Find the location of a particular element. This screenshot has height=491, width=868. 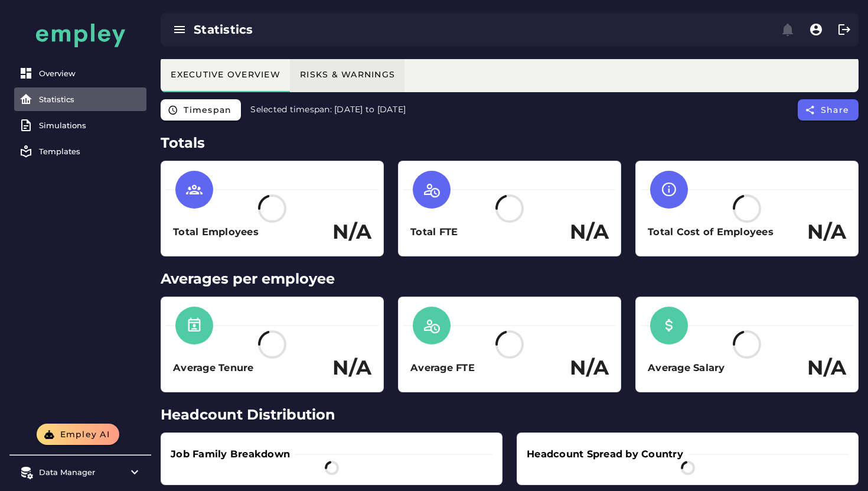

div: Templates is located at coordinates (91, 151).